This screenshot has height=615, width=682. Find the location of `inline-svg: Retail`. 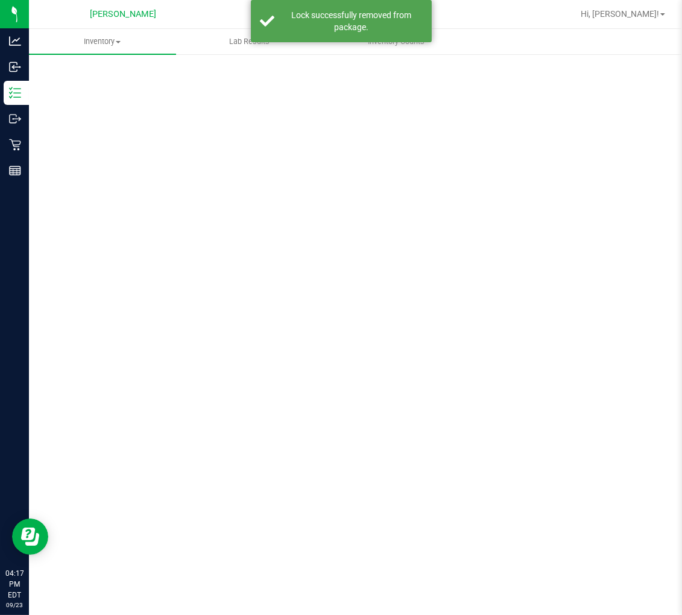

inline-svg: Retail is located at coordinates (15, 145).